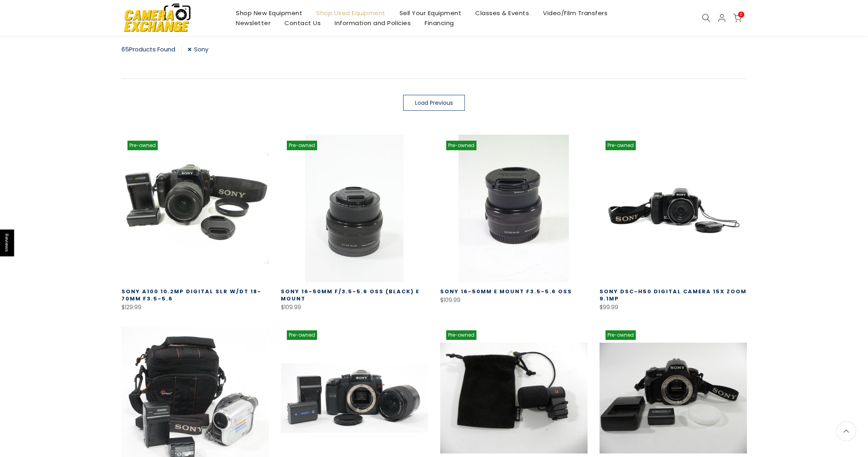  I want to click on a: Classes & Events, so click(502, 13).